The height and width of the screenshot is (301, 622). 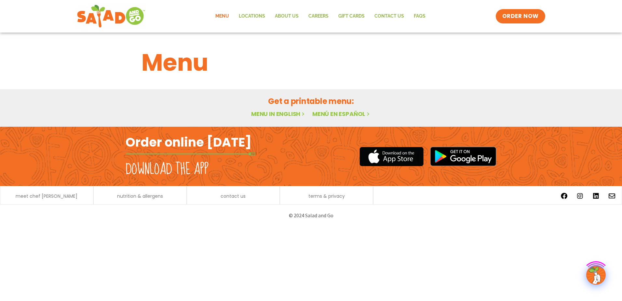 I want to click on a: About Us, so click(x=287, y=16).